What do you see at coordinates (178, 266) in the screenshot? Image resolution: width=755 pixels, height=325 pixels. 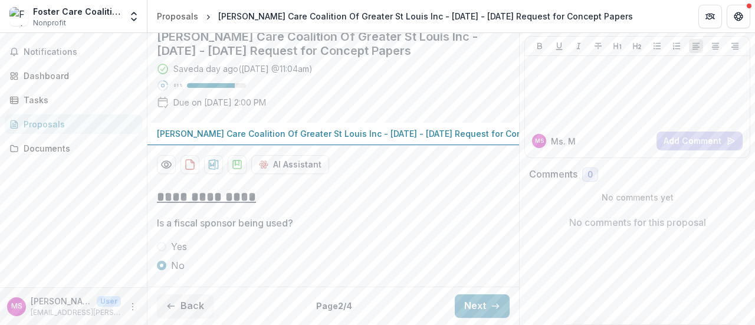 I see `span: No` at bounding box center [178, 266].